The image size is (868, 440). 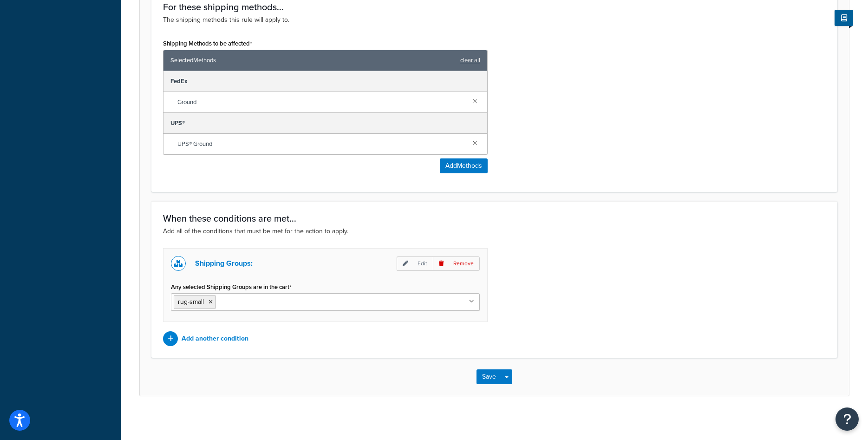 I want to click on button: AddMethods, so click(x=464, y=166).